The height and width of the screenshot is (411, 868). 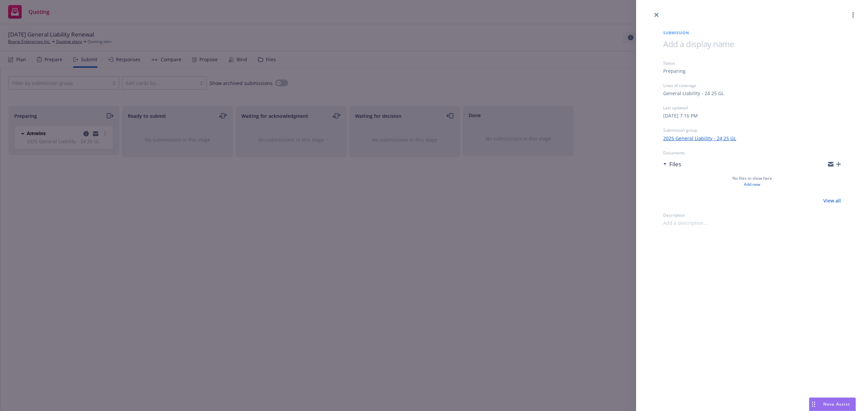 I want to click on a: close, so click(x=656, y=15).